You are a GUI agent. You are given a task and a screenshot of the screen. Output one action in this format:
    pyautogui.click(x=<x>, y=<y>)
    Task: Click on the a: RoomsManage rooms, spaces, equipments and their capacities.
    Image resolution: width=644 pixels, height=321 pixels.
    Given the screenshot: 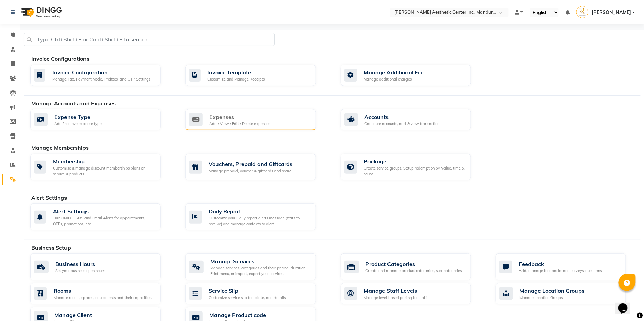 What is the action you would take?
    pyautogui.click(x=102, y=293)
    